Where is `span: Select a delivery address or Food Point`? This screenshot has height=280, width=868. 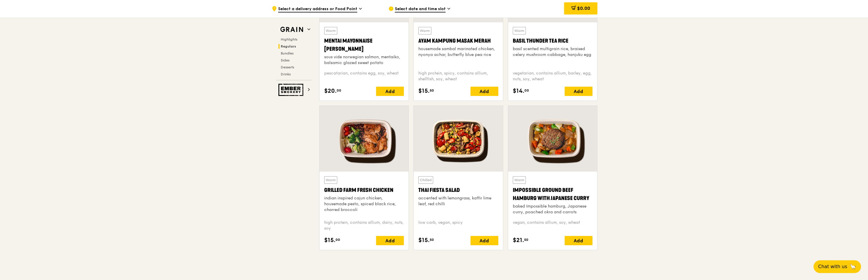
span: Select a delivery address or Food Point is located at coordinates (318, 10).